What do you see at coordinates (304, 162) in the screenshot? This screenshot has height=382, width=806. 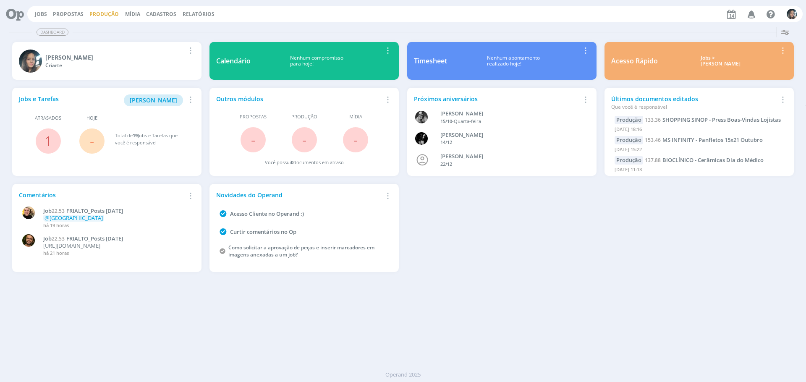 I see `div: Você possui documentos em atraso` at bounding box center [304, 162].